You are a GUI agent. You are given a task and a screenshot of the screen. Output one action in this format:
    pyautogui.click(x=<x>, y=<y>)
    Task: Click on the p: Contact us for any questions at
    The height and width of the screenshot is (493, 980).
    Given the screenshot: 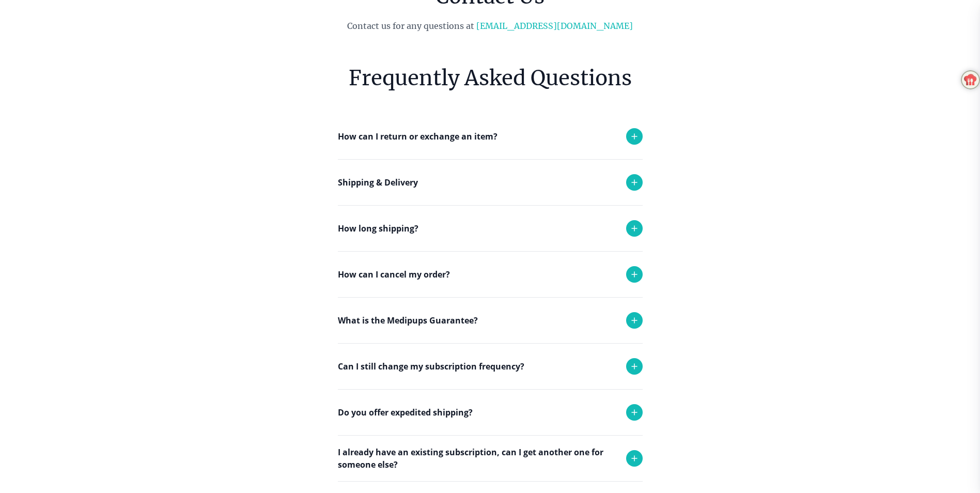 What is the action you would take?
    pyautogui.click(x=490, y=26)
    